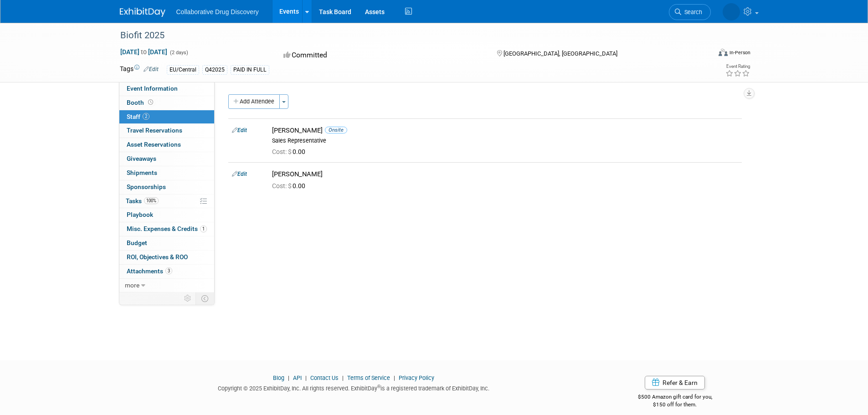  I want to click on span: Attachments, so click(150, 271).